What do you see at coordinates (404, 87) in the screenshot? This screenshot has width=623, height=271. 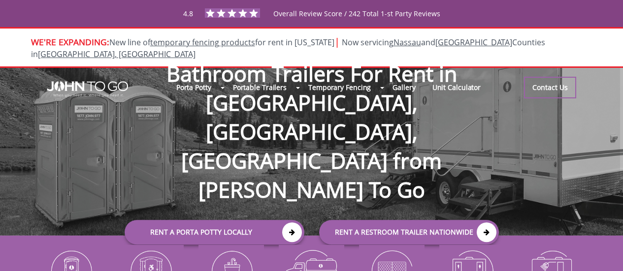 I see `a: Gallery` at bounding box center [404, 87].